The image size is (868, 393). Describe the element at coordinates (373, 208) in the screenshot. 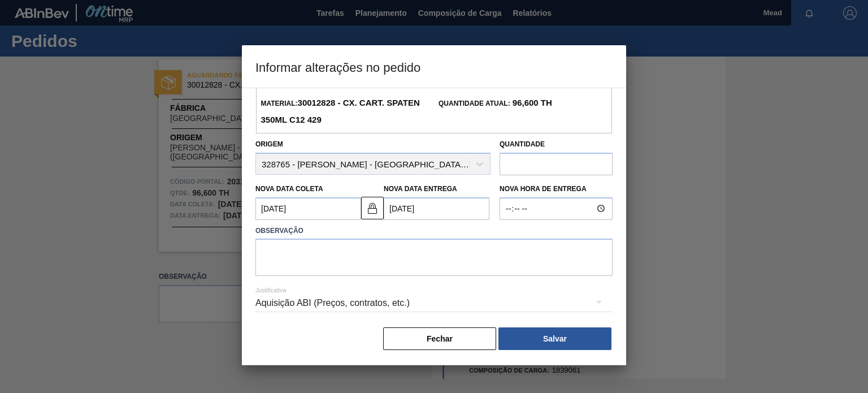

I see `button: locked` at that location.